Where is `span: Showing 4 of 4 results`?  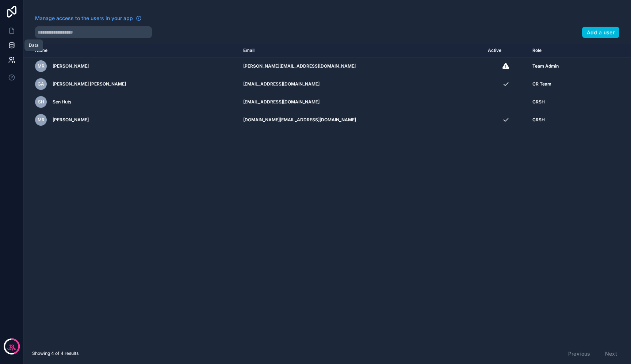
span: Showing 4 of 4 results is located at coordinates (55, 353).